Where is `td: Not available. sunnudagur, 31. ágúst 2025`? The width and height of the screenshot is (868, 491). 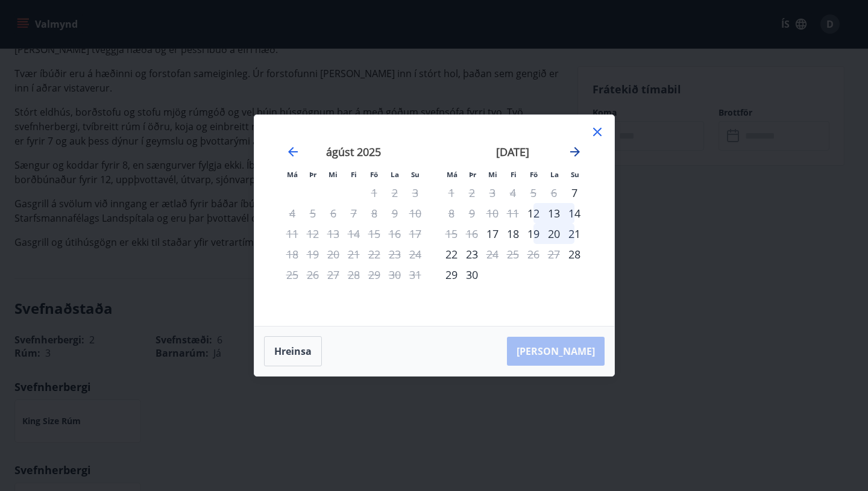 td: Not available. sunnudagur, 31. ágúst 2025 is located at coordinates (416, 275).